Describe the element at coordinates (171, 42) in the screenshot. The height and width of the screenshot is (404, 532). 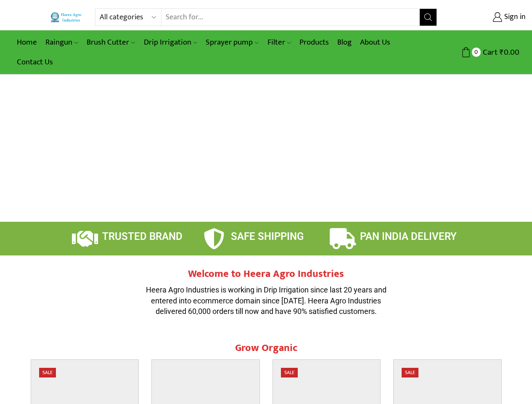
I see `a: Drip Irrigation` at that location.